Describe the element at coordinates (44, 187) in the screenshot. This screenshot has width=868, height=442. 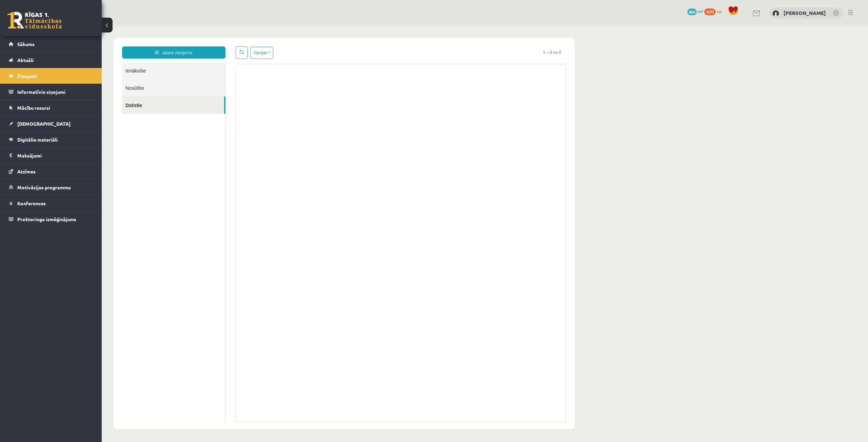
I see `span: Motivācijas programma` at that location.